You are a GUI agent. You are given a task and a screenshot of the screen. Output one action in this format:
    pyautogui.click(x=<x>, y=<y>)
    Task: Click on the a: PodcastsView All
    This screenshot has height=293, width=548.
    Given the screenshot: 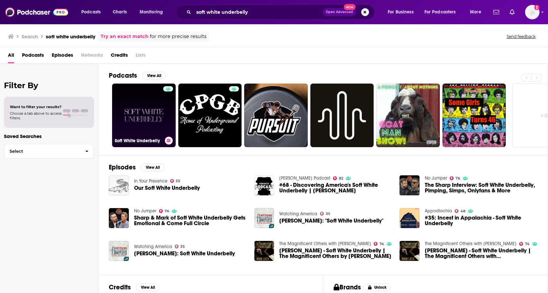 What is the action you would take?
    pyautogui.click(x=137, y=75)
    